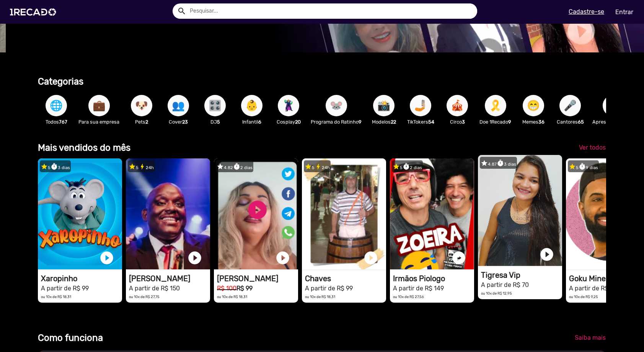  Describe the element at coordinates (593, 148) in the screenshot. I see `span: Ver todos` at that location.